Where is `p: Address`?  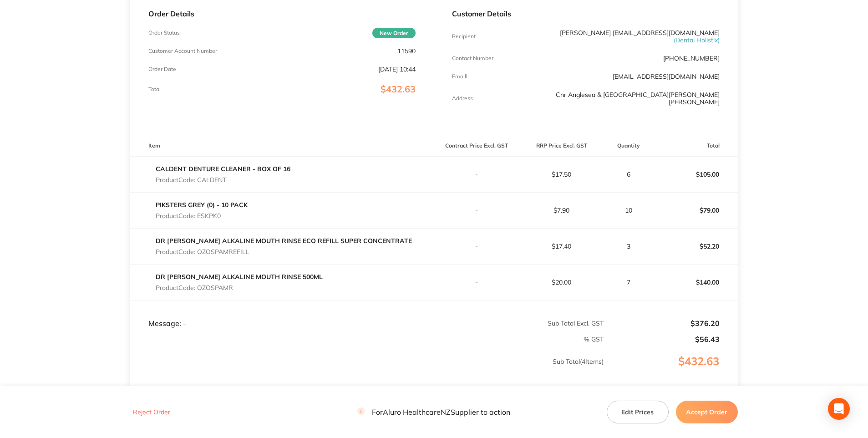 p: Address is located at coordinates (462, 98).